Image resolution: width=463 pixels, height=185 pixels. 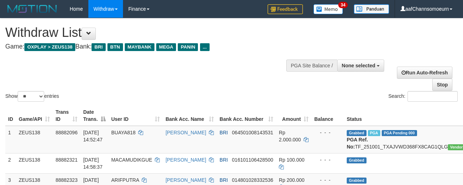 I want to click on div: PGA Site Balance /, so click(x=312, y=65).